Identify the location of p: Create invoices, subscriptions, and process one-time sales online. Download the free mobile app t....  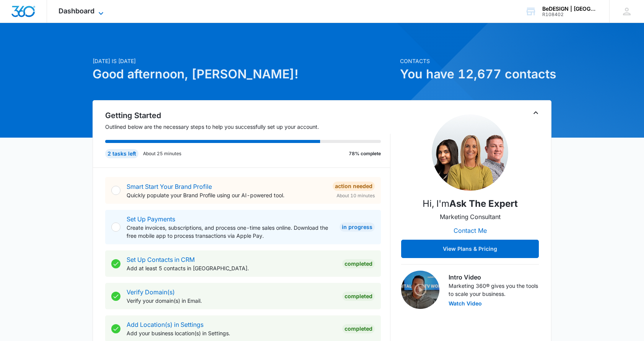
(230, 232).